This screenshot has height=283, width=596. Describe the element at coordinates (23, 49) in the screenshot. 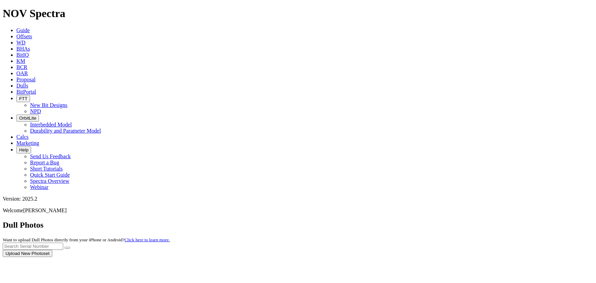

I see `a: BHAs` at that location.